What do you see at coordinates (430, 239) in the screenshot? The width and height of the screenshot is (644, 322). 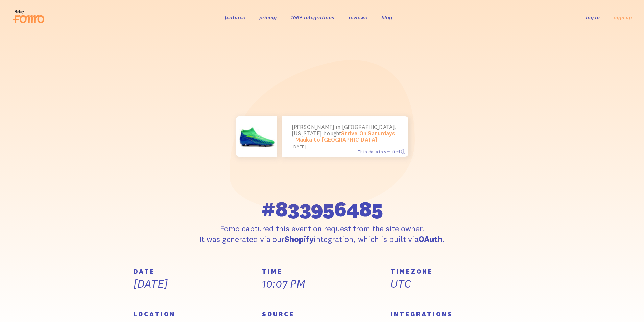 I see `strong: OAuth` at bounding box center [430, 239].